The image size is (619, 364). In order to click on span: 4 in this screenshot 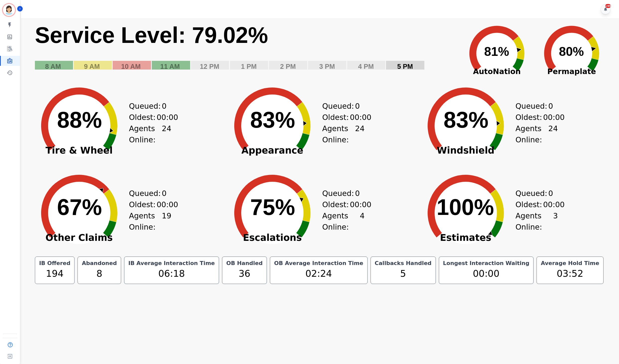, I will do `click(362, 221)`.